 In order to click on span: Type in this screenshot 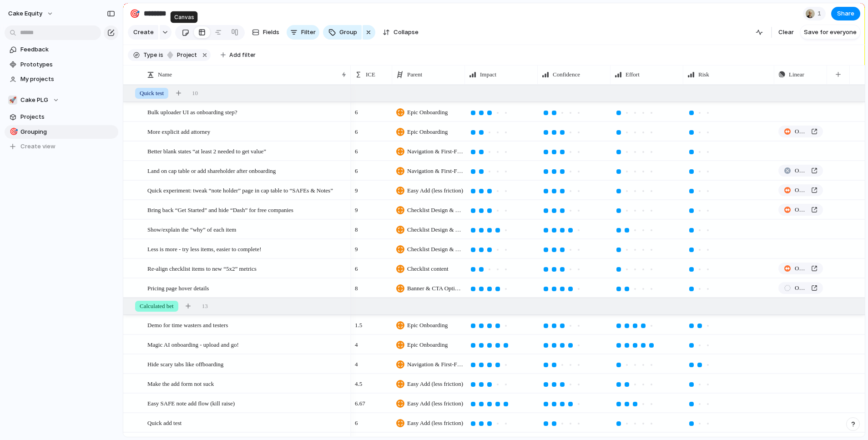, I will do `click(150, 55)`.